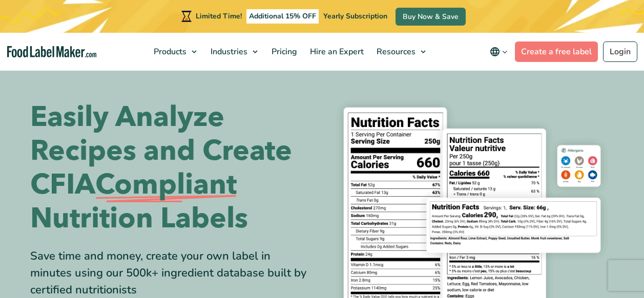  Describe the element at coordinates (620, 52) in the screenshot. I see `a: Login` at that location.